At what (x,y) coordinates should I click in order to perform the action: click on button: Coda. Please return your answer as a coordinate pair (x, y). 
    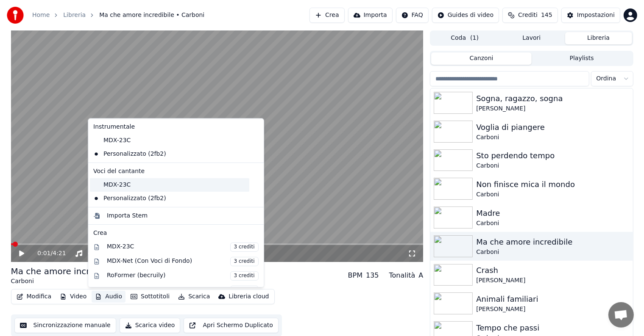
    Looking at the image, I should click on (465, 38).